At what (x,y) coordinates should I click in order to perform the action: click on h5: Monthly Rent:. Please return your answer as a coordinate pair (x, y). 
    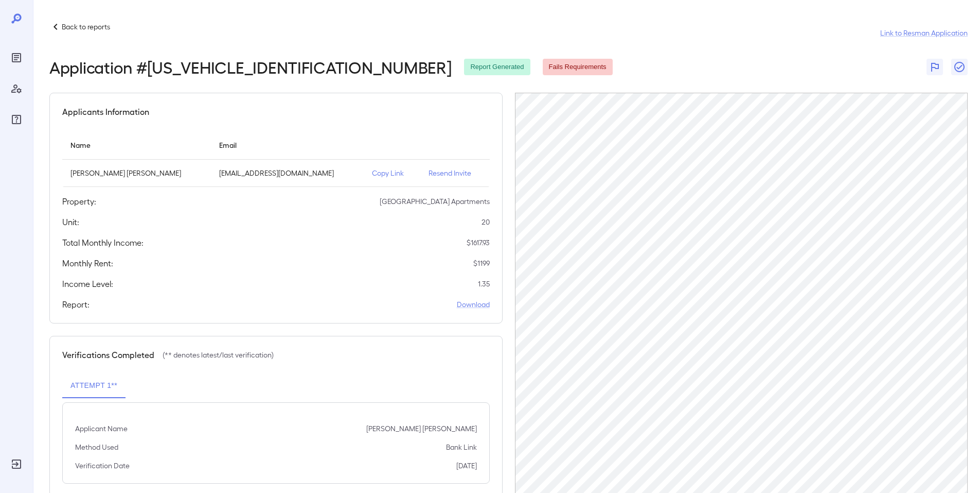
    Looking at the image, I should click on (88, 263).